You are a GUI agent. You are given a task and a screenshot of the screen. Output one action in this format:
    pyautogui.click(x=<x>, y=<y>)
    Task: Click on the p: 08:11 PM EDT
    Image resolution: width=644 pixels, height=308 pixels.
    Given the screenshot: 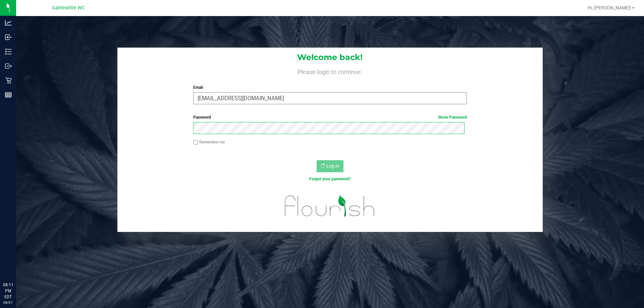 What is the action you would take?
    pyautogui.click(x=8, y=291)
    